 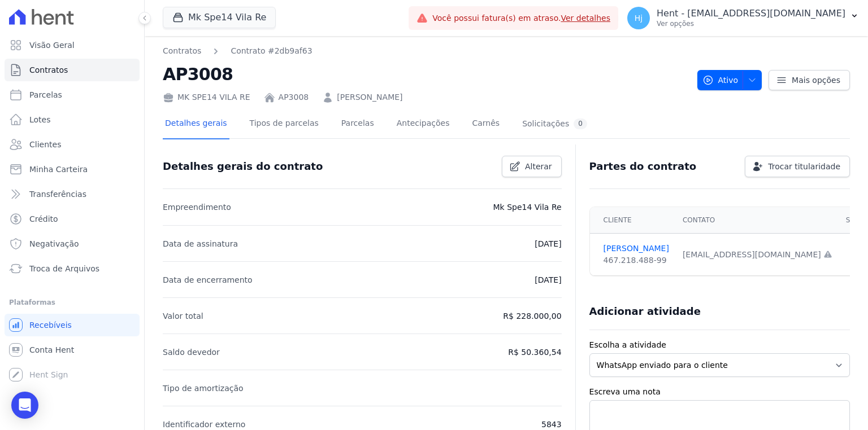 What do you see at coordinates (243, 167) in the screenshot?
I see `h3: Detalhes gerais do contrato` at bounding box center [243, 167].